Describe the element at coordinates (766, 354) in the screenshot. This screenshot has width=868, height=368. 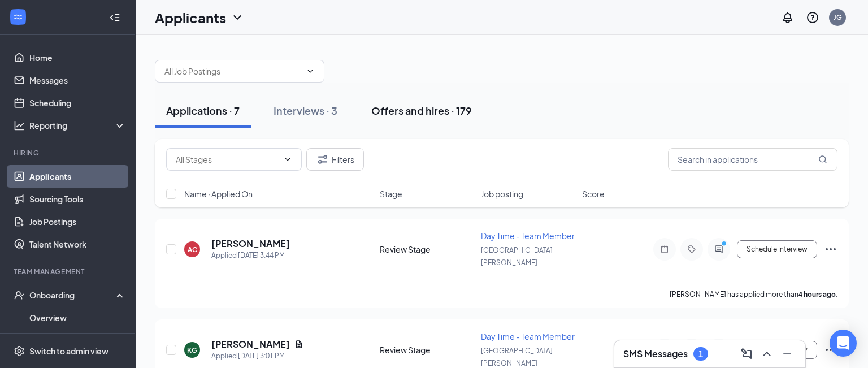
I see `button: ChevronUp` at that location.